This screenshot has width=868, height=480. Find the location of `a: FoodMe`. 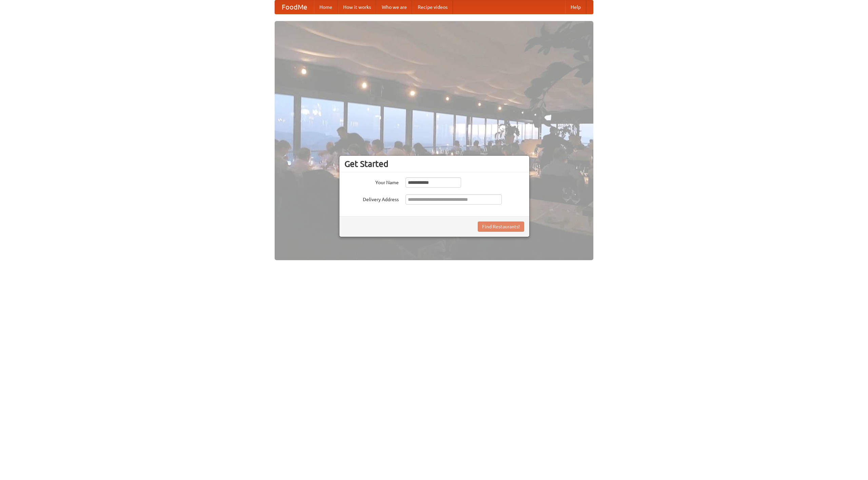

a: FoodMe is located at coordinates (294, 7).